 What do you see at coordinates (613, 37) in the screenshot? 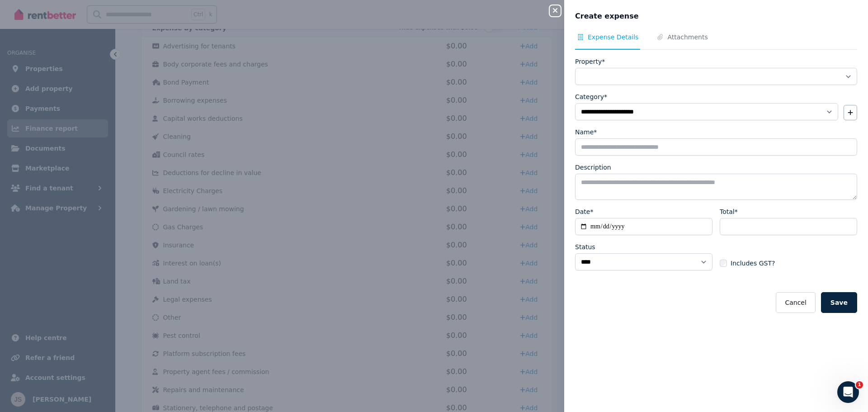
I see `span: Expense Details` at bounding box center [613, 37].